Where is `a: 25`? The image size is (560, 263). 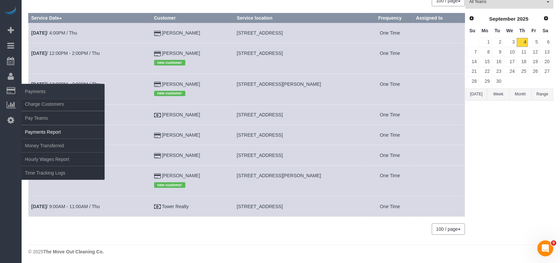 a: 25 is located at coordinates (522, 71).